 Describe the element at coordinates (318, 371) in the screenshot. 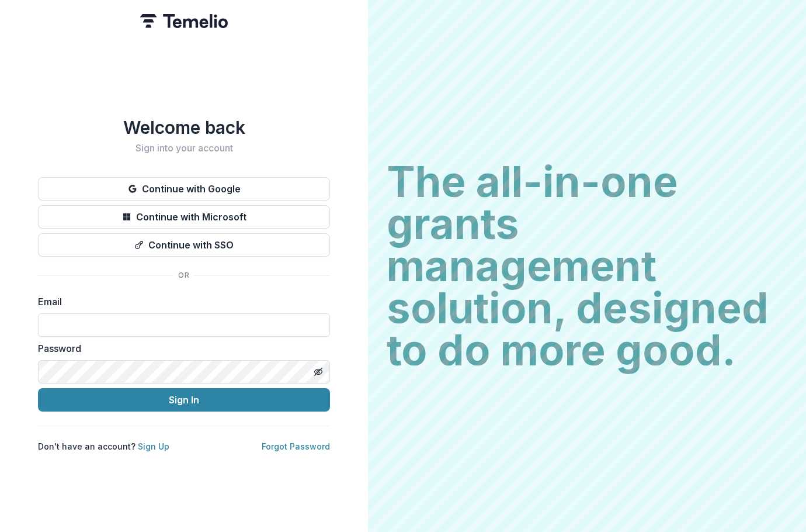

I see `button: Toggle password visibility` at that location.